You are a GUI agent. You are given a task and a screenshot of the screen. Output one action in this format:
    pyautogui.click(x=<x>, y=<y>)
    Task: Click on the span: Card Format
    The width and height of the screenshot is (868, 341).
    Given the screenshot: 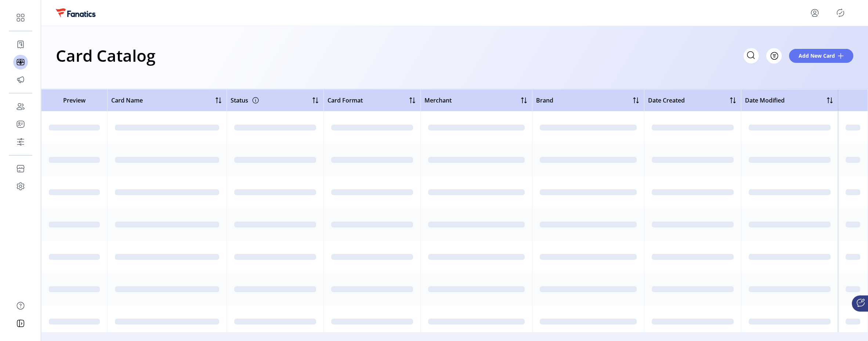 What is the action you would take?
    pyautogui.click(x=345, y=100)
    